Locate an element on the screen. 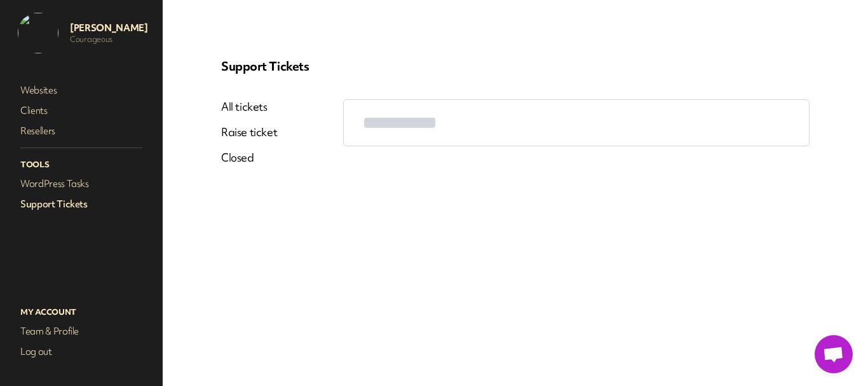  a: All tickets is located at coordinates (249, 107).